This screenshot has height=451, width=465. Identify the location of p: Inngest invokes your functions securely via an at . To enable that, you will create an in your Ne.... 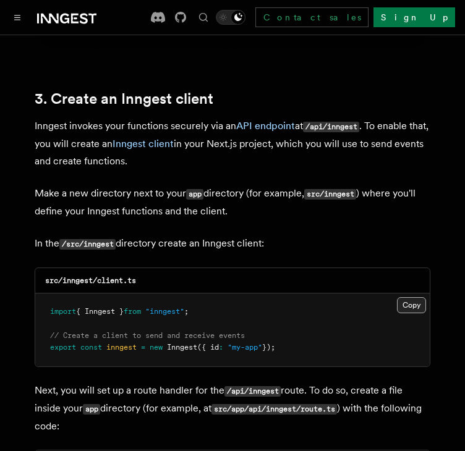
(233, 143).